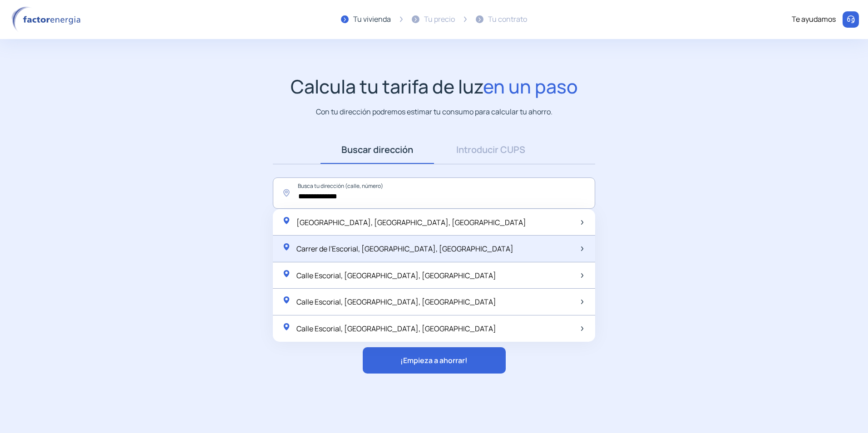  I want to click on a: Introducir CUPS, so click(491, 150).